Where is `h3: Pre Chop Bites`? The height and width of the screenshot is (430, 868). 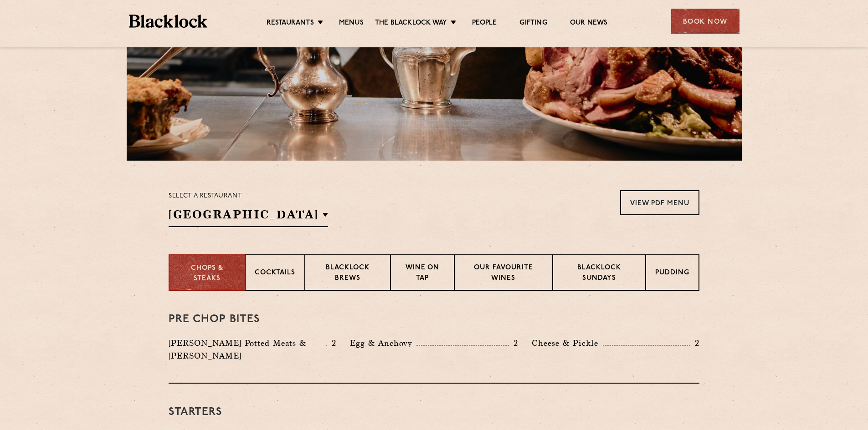 h3: Pre Chop Bites is located at coordinates (434, 319).